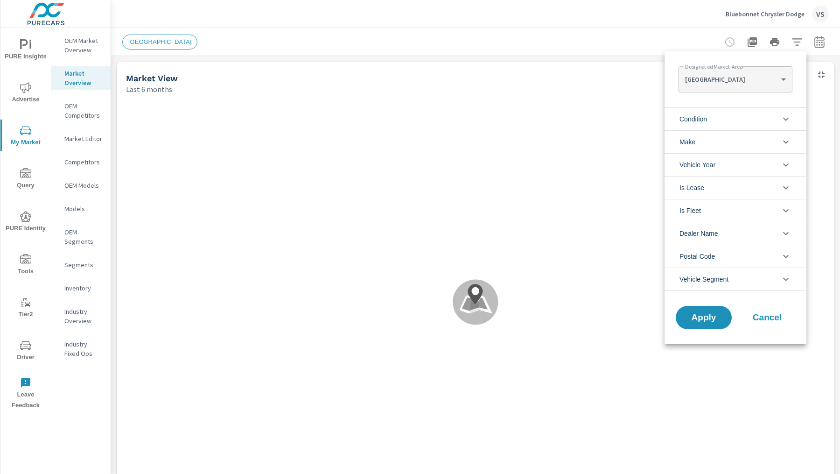 This screenshot has height=474, width=840. I want to click on span: Is Fleet, so click(691, 211).